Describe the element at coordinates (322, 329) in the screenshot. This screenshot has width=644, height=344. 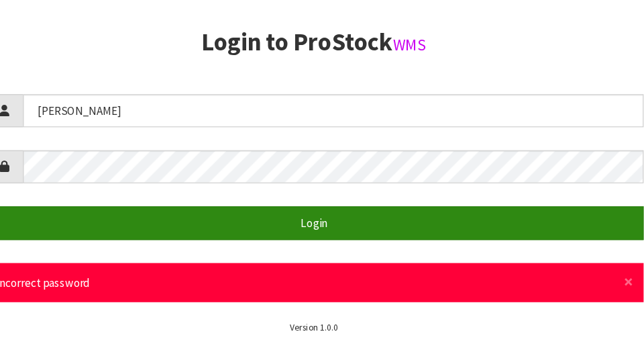
I see `small: Version 1.0.0` at that location.